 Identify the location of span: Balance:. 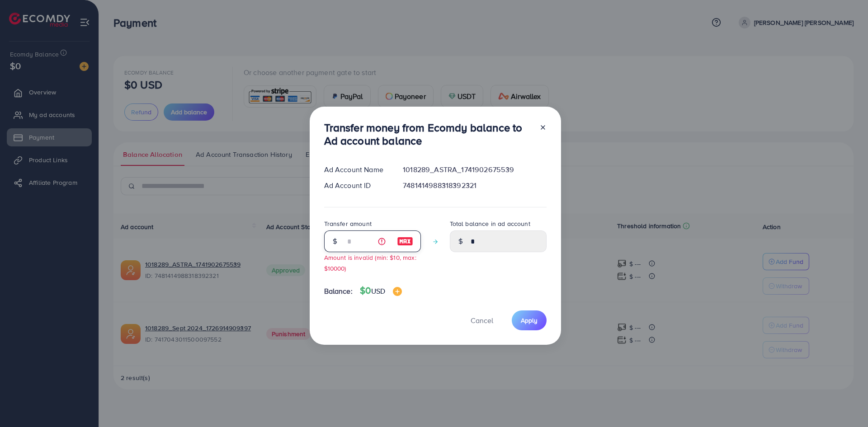
(338, 291).